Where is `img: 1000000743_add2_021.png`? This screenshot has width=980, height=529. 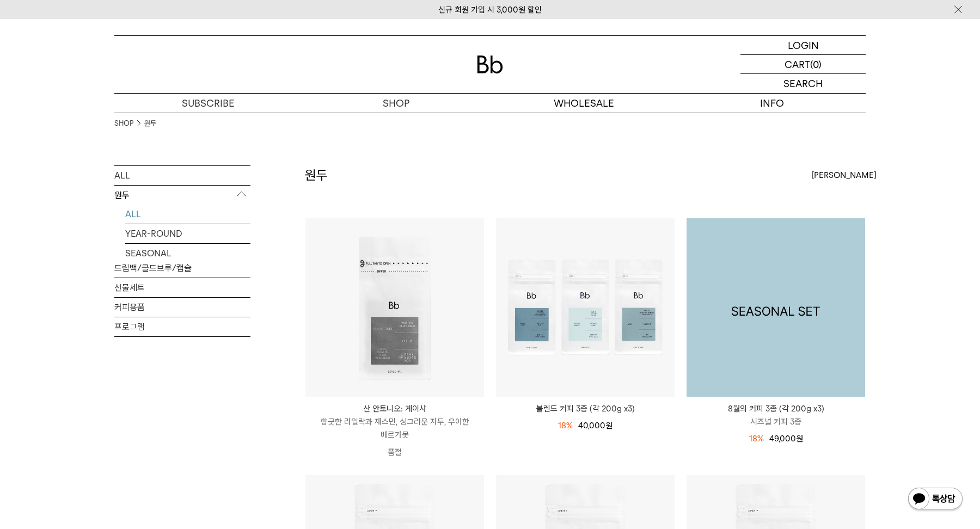 img: 1000000743_add2_021.png is located at coordinates (776, 308).